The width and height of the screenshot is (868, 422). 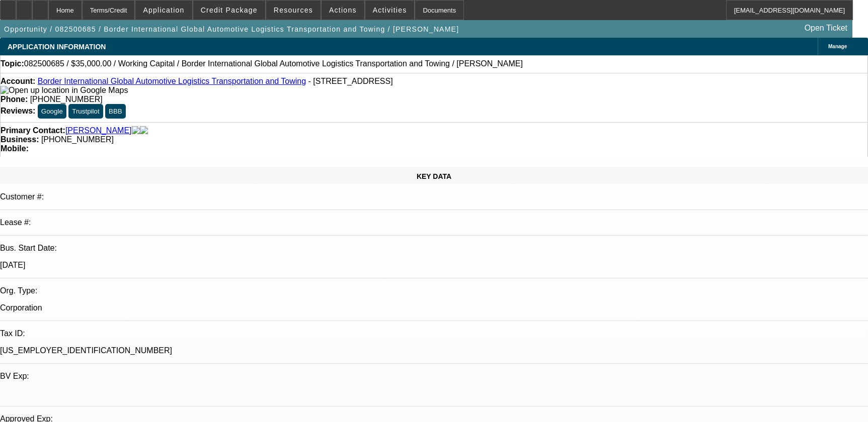 What do you see at coordinates (164, 10) in the screenshot?
I see `button: Application` at bounding box center [164, 10].